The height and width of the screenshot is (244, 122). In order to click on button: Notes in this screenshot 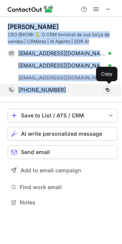, I will do `click(63, 203)`.